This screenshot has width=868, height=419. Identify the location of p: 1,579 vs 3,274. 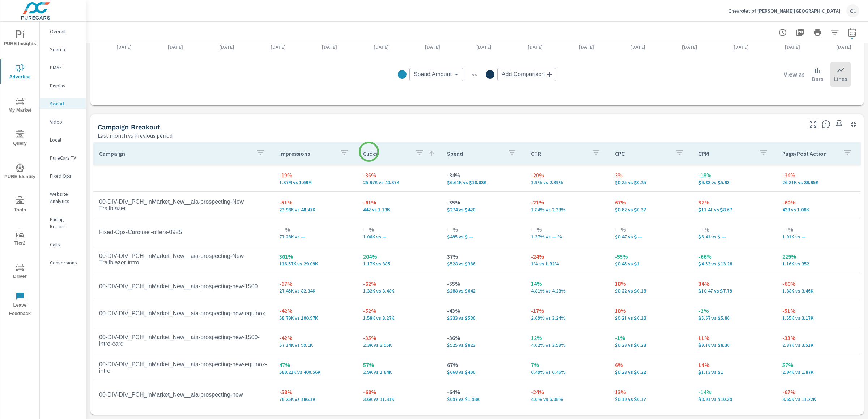
(399, 318).